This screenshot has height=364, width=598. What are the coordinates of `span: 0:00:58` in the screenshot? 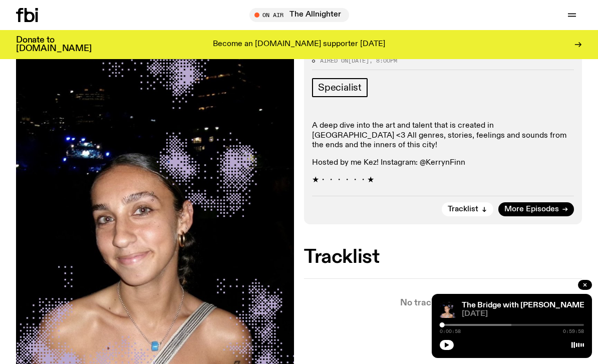 It's located at (450, 331).